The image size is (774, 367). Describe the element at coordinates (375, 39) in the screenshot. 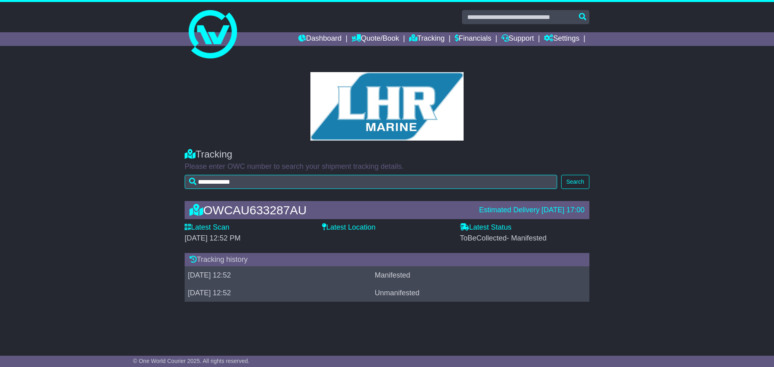

I see `a: Quote/Book` at that location.